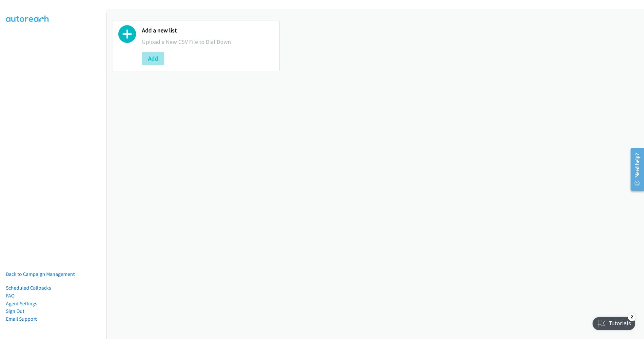 The width and height of the screenshot is (644, 339). I want to click on a: Scheduled Callbacks, so click(29, 288).